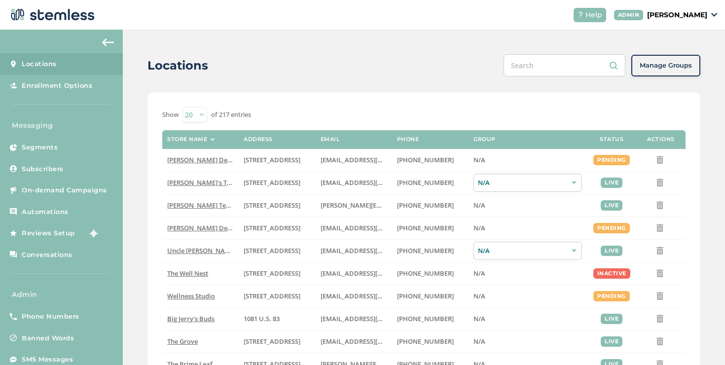  Describe the element at coordinates (48, 233) in the screenshot. I see `span: Reviews Setup` at that location.